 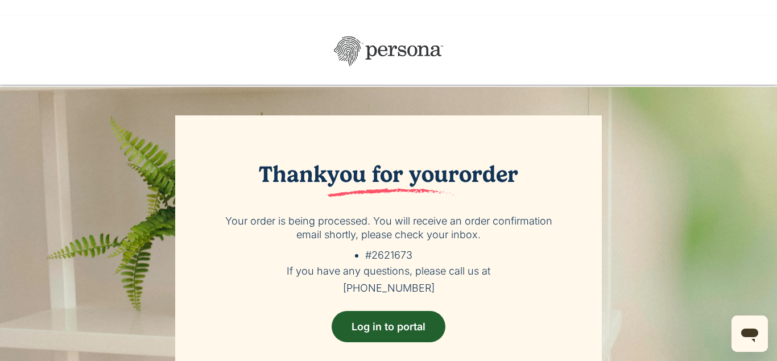 I want to click on p: Your order is being processed. You will receive an order confirmation email shortly, please check..., so click(x=389, y=228).